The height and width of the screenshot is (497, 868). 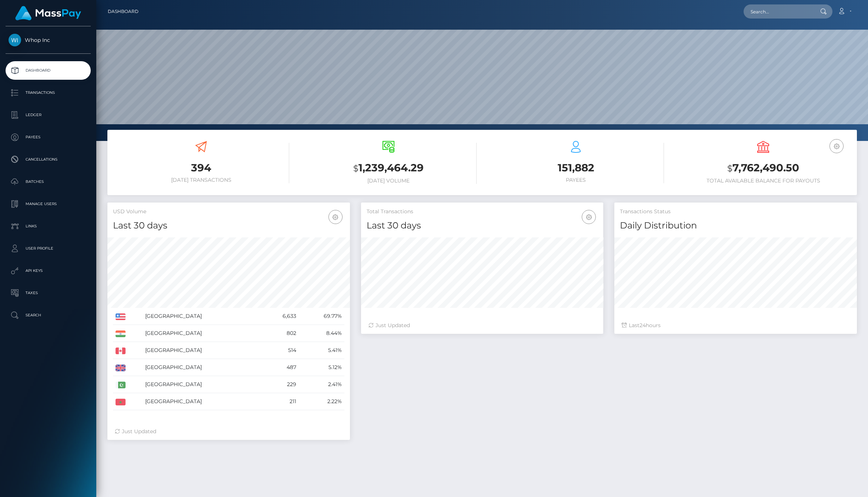 I want to click on h6: Total Available Balance for Payouts, so click(x=764, y=180).